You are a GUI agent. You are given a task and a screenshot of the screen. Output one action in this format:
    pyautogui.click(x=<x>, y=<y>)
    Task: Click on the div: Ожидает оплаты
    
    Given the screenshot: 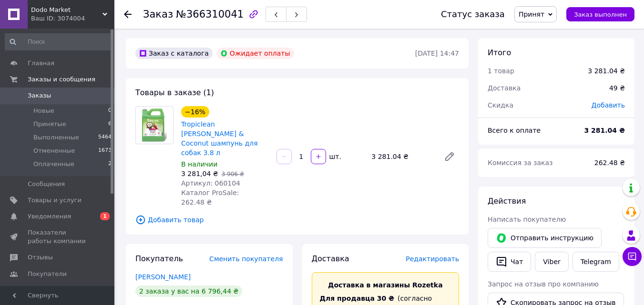 What is the action you would take?
    pyautogui.click(x=255, y=53)
    